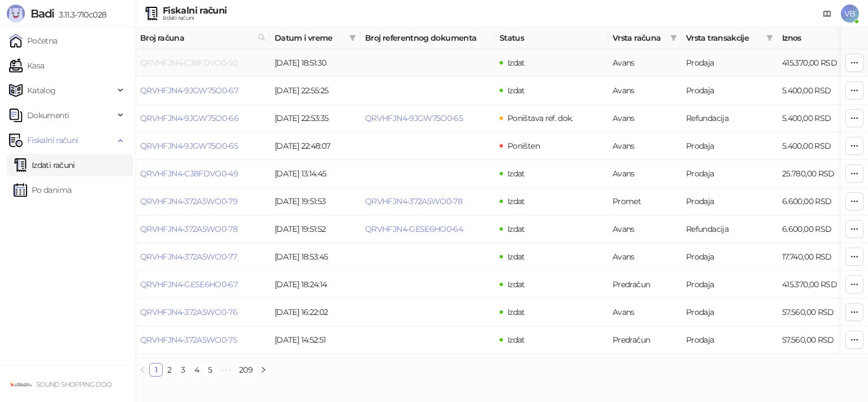  Describe the element at coordinates (183, 370) in the screenshot. I see `li: 3` at that location.